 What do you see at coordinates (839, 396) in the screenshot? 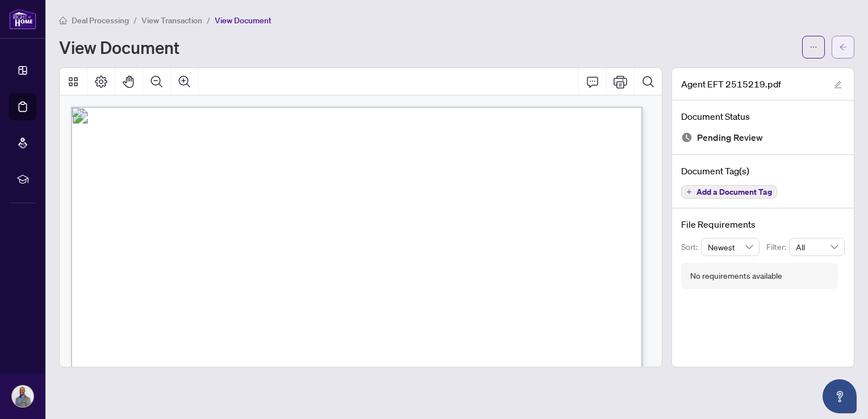
I see `button: Open asap` at bounding box center [839, 396].